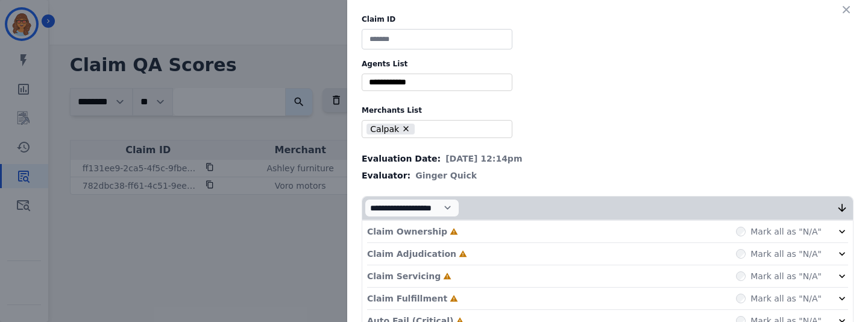 Image resolution: width=868 pixels, height=322 pixels. What do you see at coordinates (406, 128) in the screenshot?
I see `button: Remove Calpak` at bounding box center [406, 128].